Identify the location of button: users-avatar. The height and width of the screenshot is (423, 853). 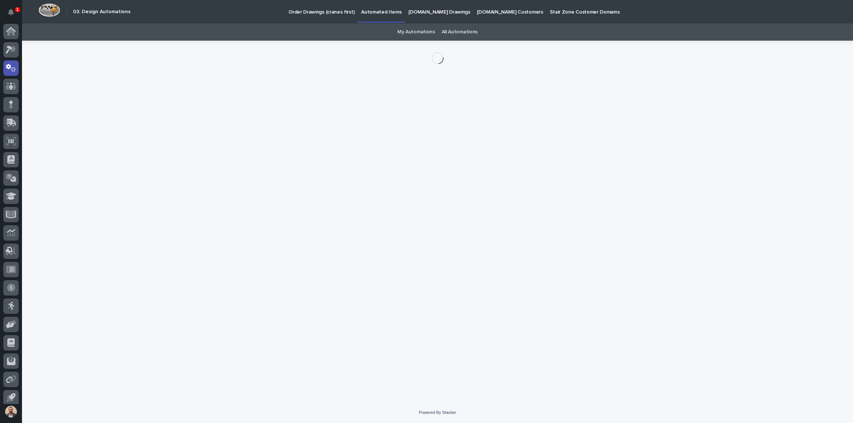
(11, 412).